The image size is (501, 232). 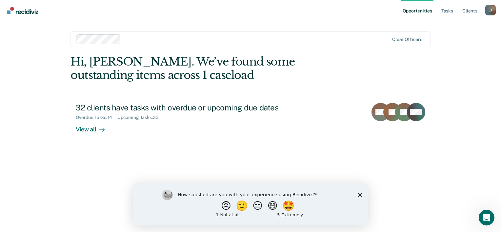 I want to click on a: 32 clients have tasks with overdue or upcoming due datesOverdue Tasks:14Upcoming Tasks:33View all, so click(x=250, y=123).